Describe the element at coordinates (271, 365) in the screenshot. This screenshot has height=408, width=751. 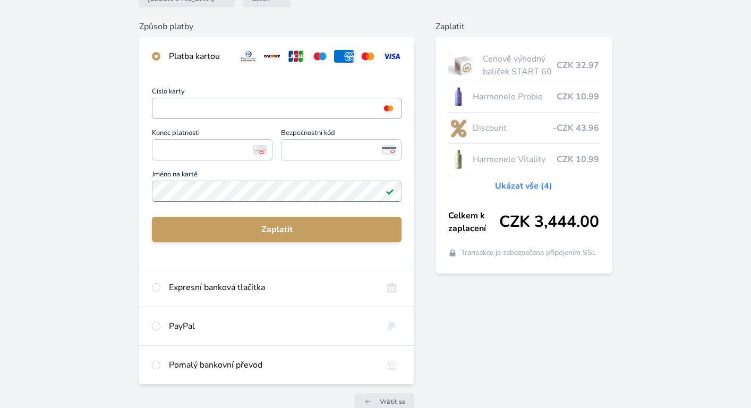
I see `div: Pomalý bankovní převod` at that location.